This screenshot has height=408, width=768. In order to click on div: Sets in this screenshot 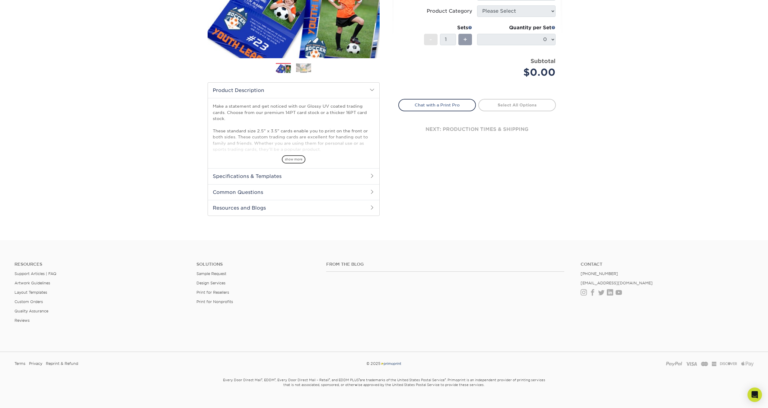, I will do `click(448, 28)`.